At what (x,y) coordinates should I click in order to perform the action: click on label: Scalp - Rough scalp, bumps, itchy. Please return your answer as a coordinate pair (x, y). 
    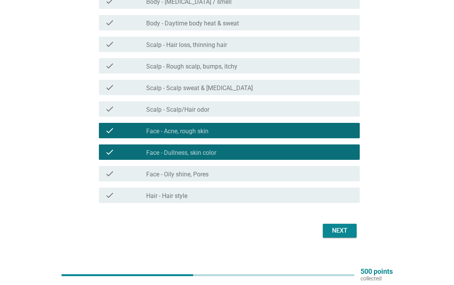
    Looking at the image, I should click on (192, 67).